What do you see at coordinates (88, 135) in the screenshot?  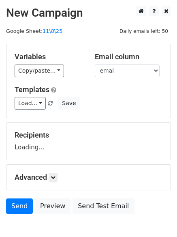 I see `h5: Recipients` at bounding box center [88, 135].